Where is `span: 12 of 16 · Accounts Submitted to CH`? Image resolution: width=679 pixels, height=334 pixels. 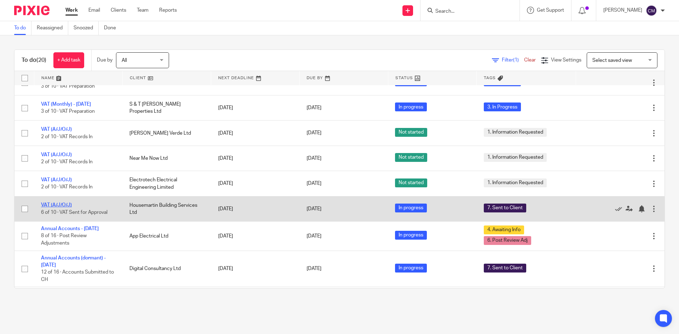 span: 12 of 16 · Accounts Submitted to CH is located at coordinates (77, 276).